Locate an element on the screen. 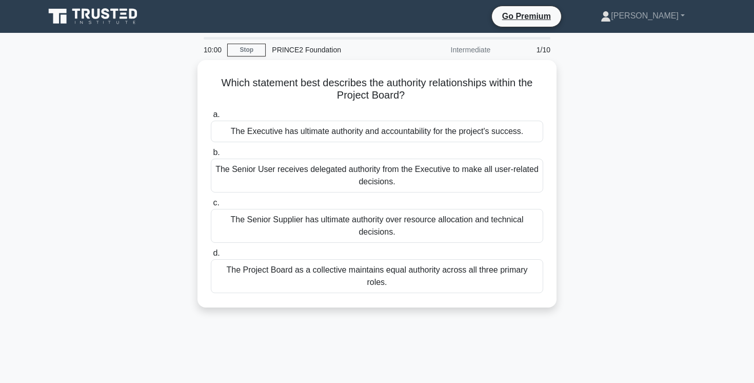 The height and width of the screenshot is (383, 754). span: b. is located at coordinates (216, 152).